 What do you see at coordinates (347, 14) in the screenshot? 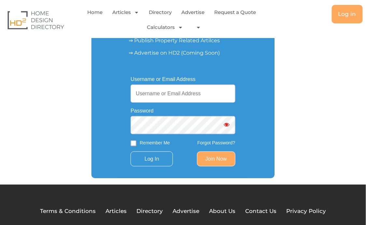
I see `span: Log in` at bounding box center [347, 14].